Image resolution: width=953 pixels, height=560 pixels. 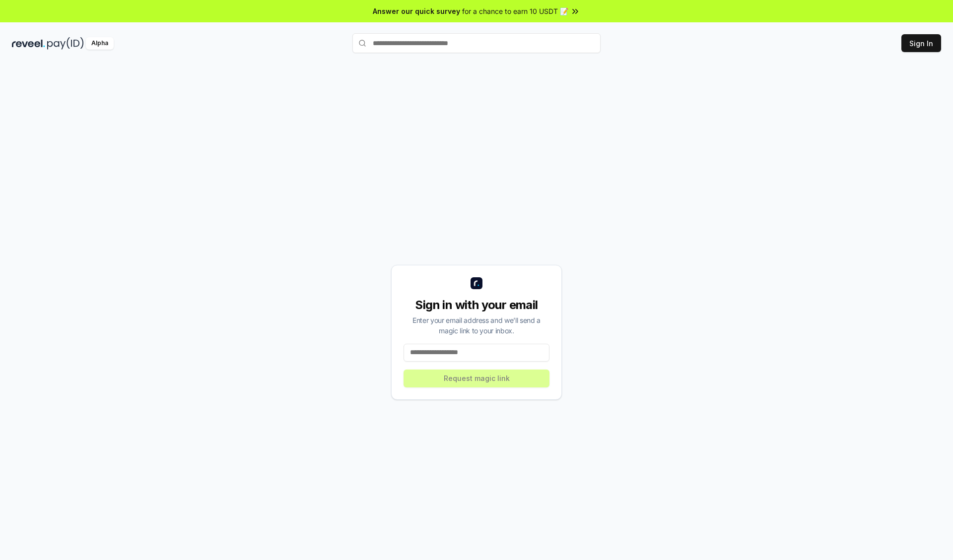 What do you see at coordinates (66, 43) in the screenshot?
I see `img: pay_id` at bounding box center [66, 43].